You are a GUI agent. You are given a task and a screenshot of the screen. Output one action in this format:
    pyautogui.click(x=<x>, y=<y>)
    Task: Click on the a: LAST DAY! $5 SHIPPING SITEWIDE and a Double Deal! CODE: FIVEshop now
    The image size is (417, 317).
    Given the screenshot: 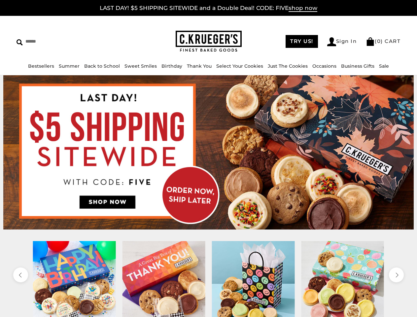 What is the action you would take?
    pyautogui.click(x=208, y=8)
    